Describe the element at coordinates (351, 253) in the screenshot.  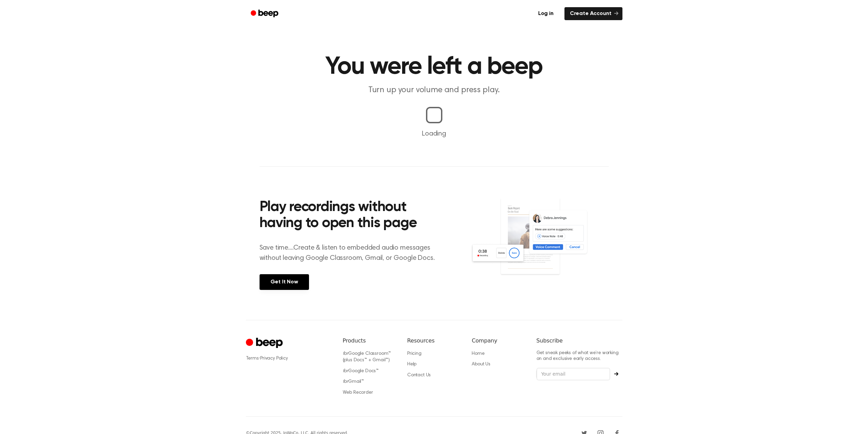
I see `p: Save time....Create & listen to embedded audio messages without leaving Google Classroom, Gmail, ...` at that location.